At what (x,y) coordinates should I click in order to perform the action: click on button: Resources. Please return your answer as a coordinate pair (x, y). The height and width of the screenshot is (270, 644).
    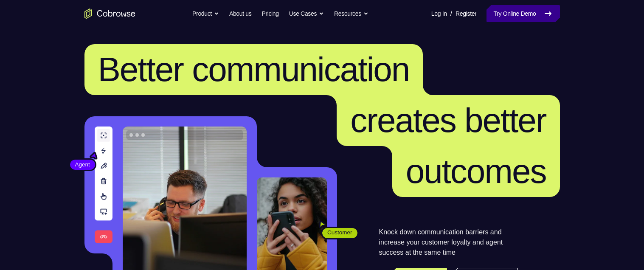
    Looking at the image, I should click on (351, 14).